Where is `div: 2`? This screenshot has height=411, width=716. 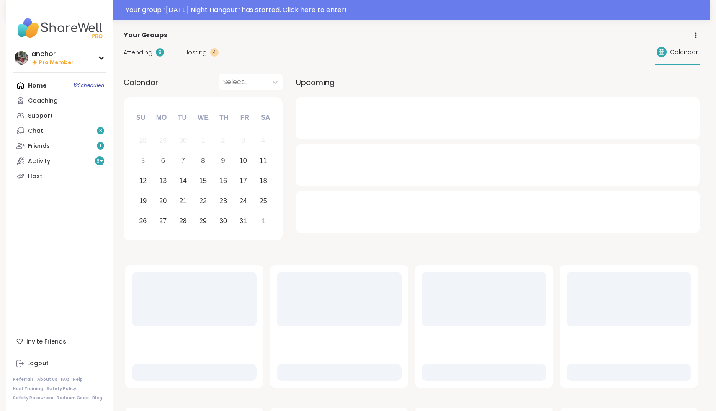
div: 2 is located at coordinates (223, 140).